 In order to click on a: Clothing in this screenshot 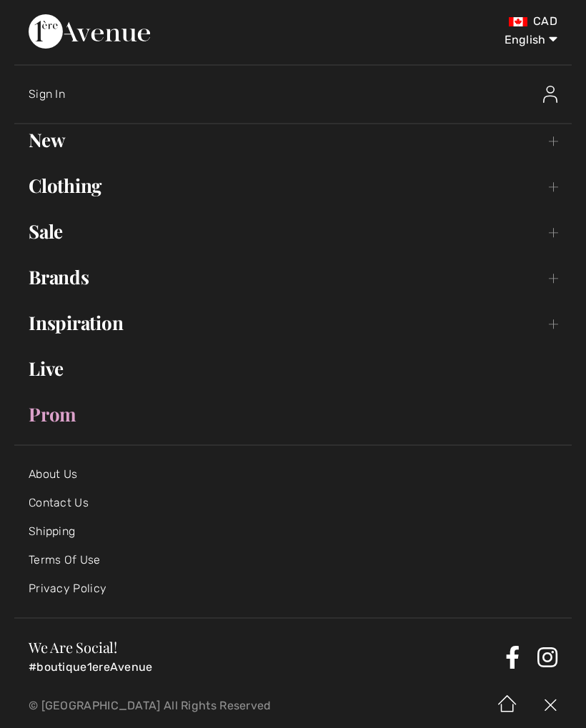, I will do `click(293, 186)`.